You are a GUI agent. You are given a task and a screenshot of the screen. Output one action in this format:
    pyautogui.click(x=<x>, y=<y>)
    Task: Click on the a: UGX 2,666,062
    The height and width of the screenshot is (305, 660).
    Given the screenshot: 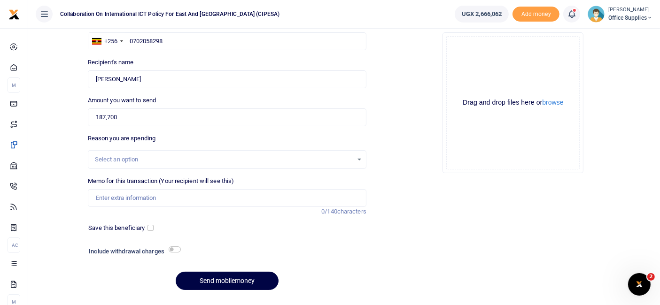 What is the action you would take?
    pyautogui.click(x=482, y=14)
    